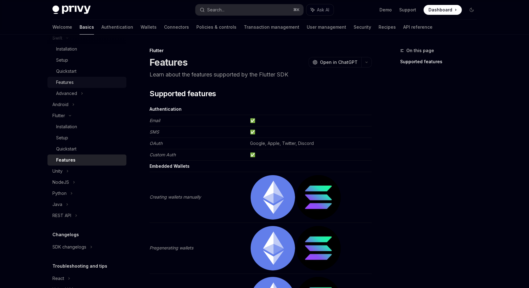  Describe the element at coordinates (323, 10) in the screenshot. I see `span: Ask AI` at that location.